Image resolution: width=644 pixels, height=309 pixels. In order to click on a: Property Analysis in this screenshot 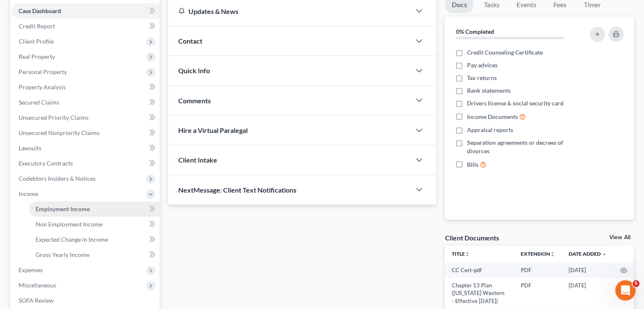, I will do `click(86, 87)`.